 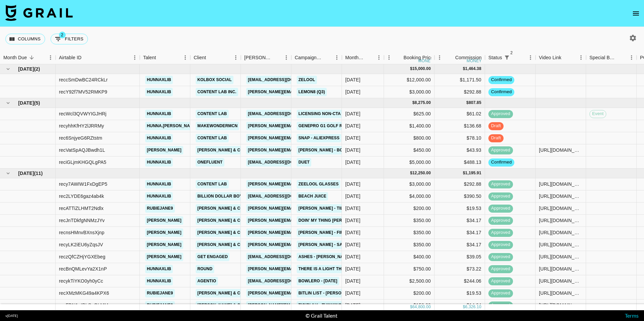 I want to click on div: $3,000.00, so click(x=409, y=92).